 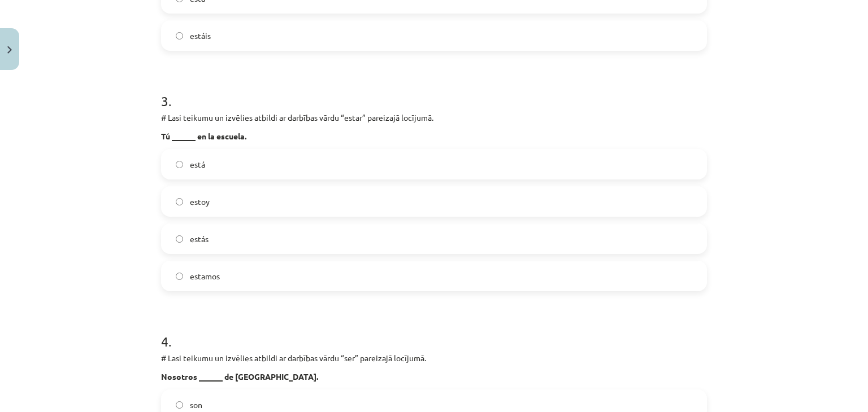 I want to click on span: estoy, so click(x=199, y=202).